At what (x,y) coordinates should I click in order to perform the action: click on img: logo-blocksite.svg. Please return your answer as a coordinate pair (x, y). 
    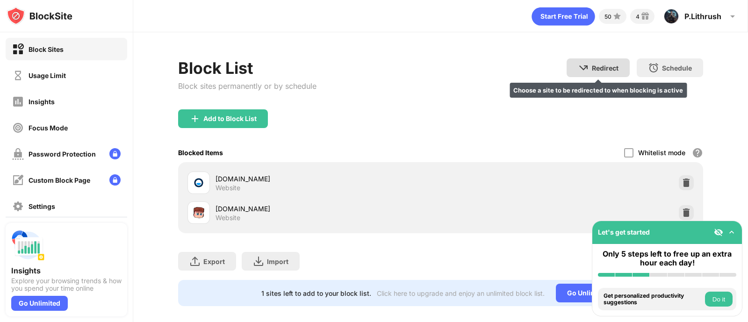
    Looking at the image, I should click on (39, 16).